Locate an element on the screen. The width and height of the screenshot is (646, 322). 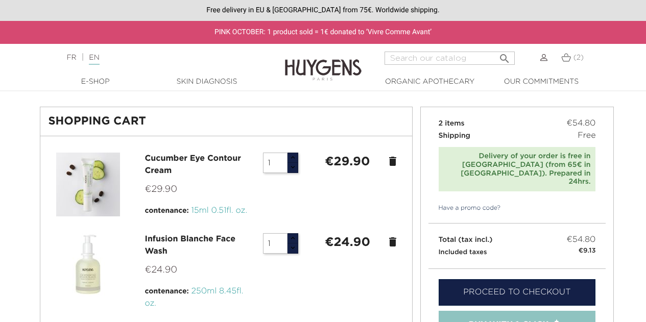
h1: Shopping Cart is located at coordinates (226, 122).